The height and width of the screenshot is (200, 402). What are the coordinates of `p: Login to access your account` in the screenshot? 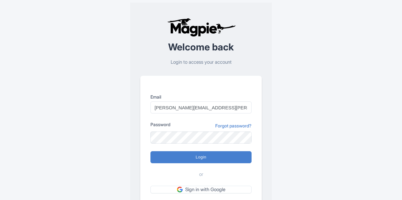 It's located at (201, 62).